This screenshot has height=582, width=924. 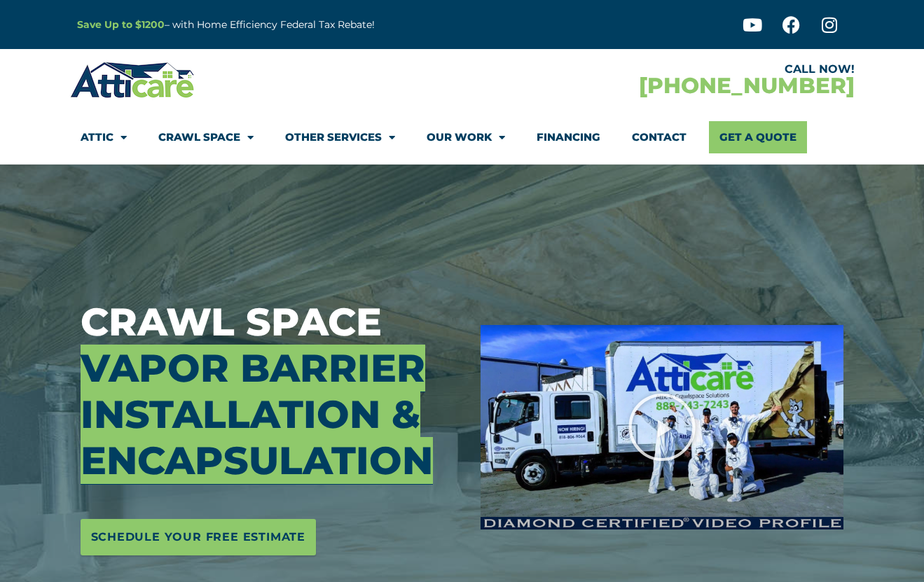 What do you see at coordinates (659, 137) in the screenshot?
I see `a: Contact` at bounding box center [659, 137].